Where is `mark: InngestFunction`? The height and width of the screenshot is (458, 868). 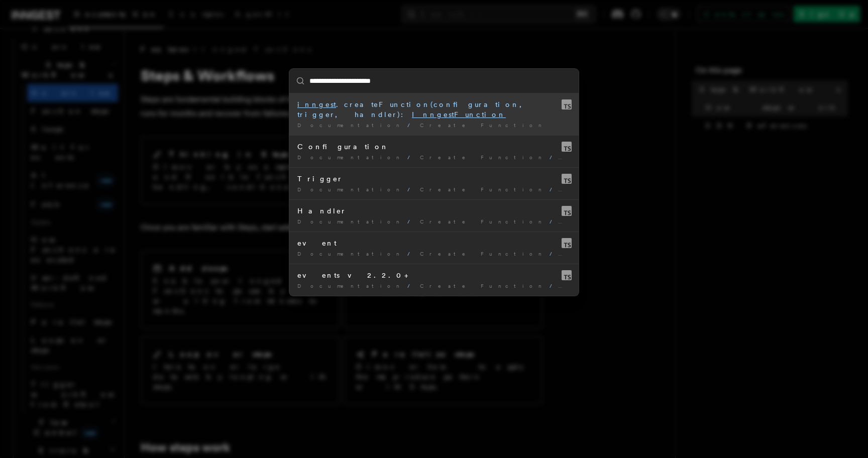 mark: InngestFunction is located at coordinates (459, 115).